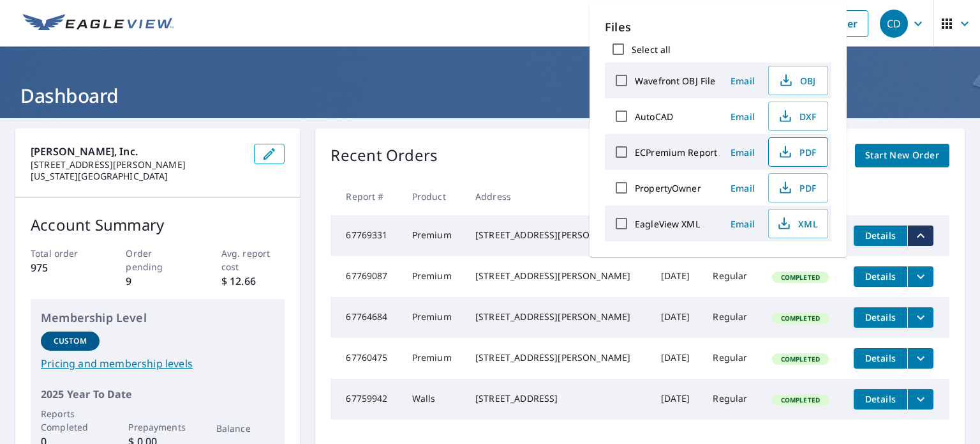  Describe the element at coordinates (797, 116) in the screenshot. I see `span: DXF` at that location.